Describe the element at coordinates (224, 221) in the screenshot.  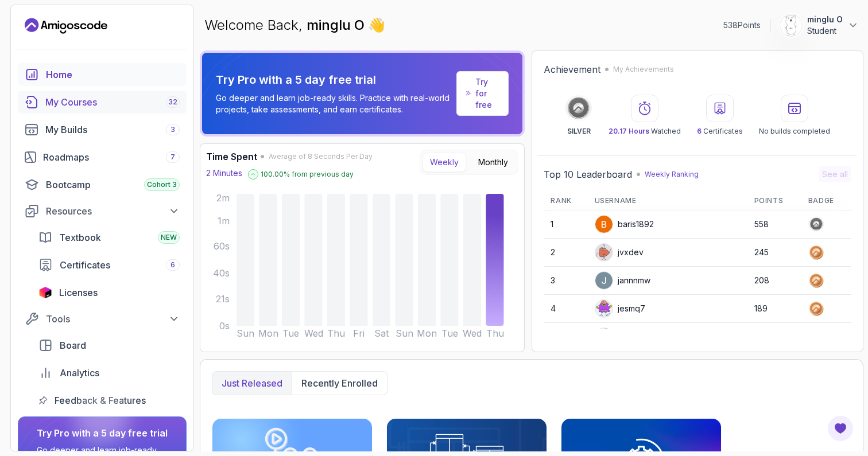
I see `tspan: 1m` at that location.